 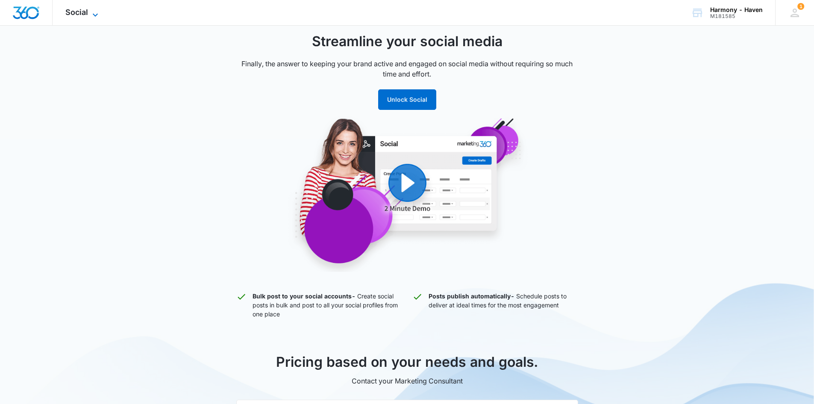 What do you see at coordinates (327, 305) in the screenshot?
I see `p: Create social posts in bulk and post to all your social profiles from one place` at bounding box center [327, 305].